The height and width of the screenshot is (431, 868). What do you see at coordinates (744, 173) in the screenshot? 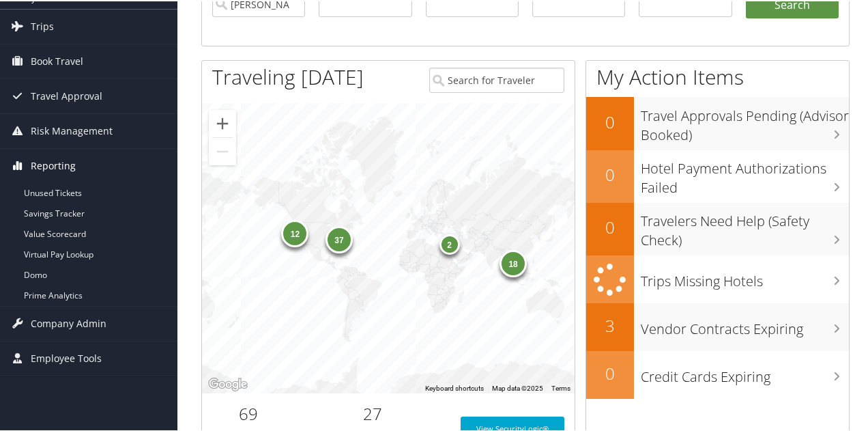
I see `h3: Hotel Payment Authorizations Failed` at bounding box center [744, 173].